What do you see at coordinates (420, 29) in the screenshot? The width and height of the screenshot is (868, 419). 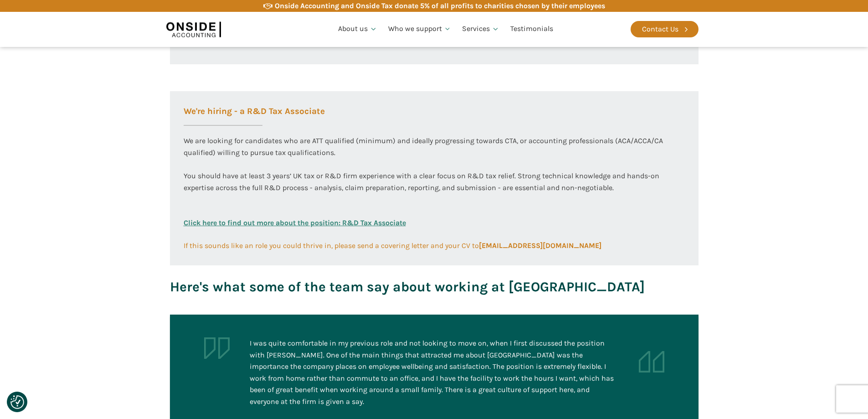 I see `a: Who we support` at bounding box center [420, 29].